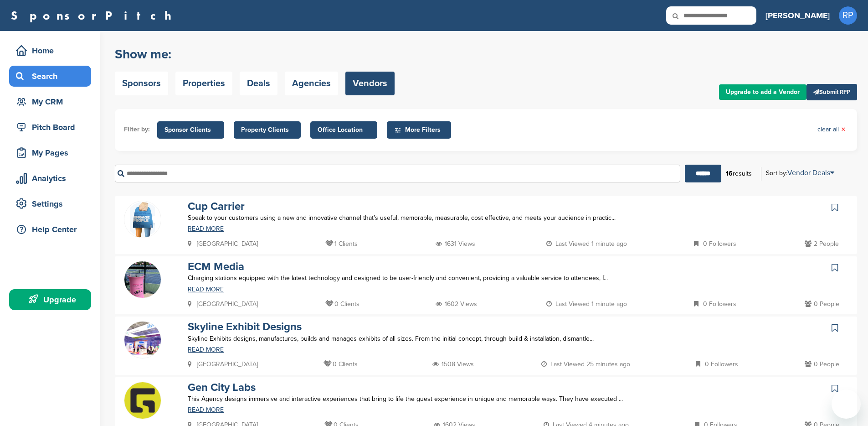 The height and width of the screenshot is (426, 868). What do you see at coordinates (142, 83) in the screenshot?
I see `a: Sponsors` at bounding box center [142, 83].